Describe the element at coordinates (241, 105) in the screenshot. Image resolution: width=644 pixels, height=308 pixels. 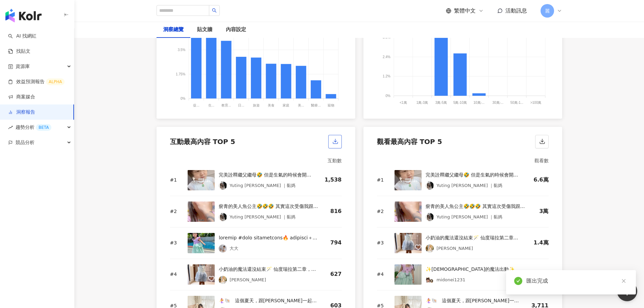
I see `tspan: 日...` at that location.